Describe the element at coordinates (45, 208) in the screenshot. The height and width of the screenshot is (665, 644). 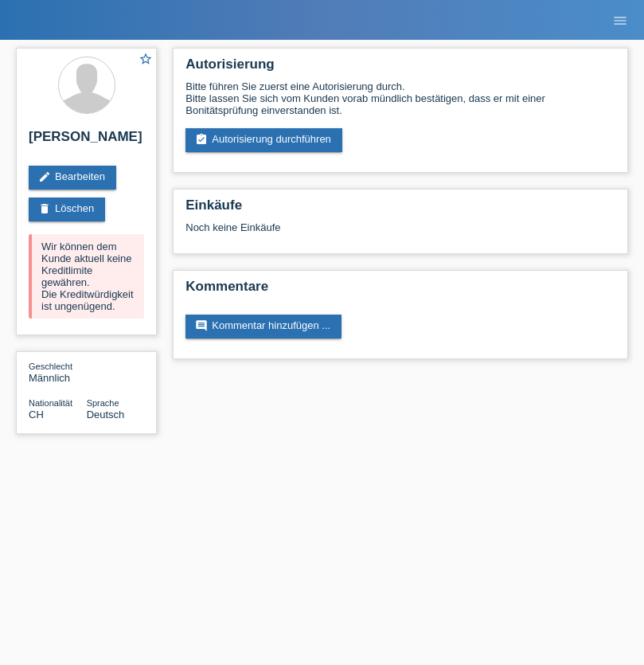
I see `i: delete` at that location.